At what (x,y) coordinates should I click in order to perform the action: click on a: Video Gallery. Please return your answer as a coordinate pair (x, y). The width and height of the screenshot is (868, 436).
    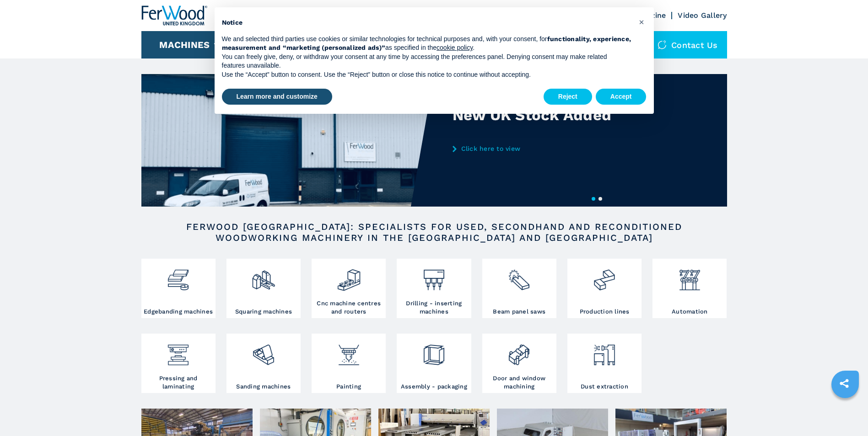
    Looking at the image, I should click on (701, 15).